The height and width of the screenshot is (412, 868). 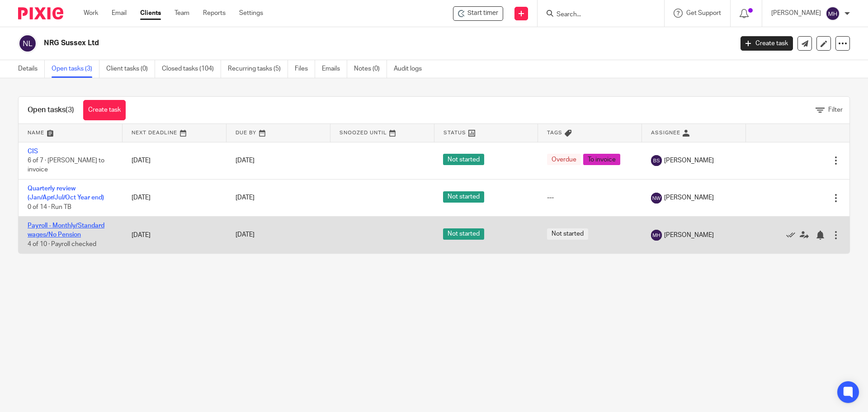 What do you see at coordinates (483, 13) in the screenshot?
I see `span: Start timer` at bounding box center [483, 13].